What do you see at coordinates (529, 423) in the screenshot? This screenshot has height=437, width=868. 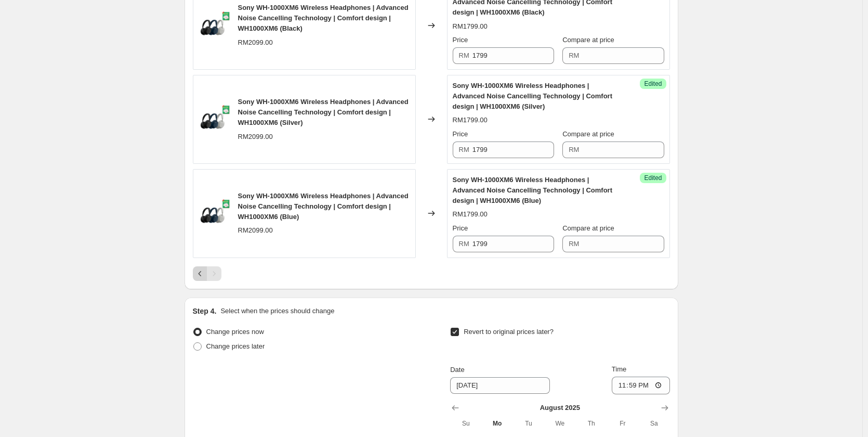 I see `th: Tuesday` at bounding box center [529, 423].